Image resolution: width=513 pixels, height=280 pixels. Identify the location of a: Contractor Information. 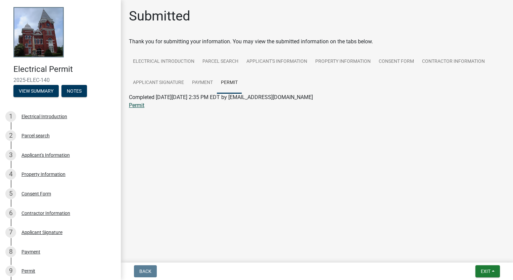
(453, 62).